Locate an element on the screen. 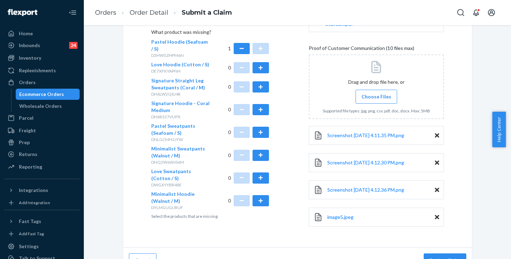  div: Settings is located at coordinates (29, 247).